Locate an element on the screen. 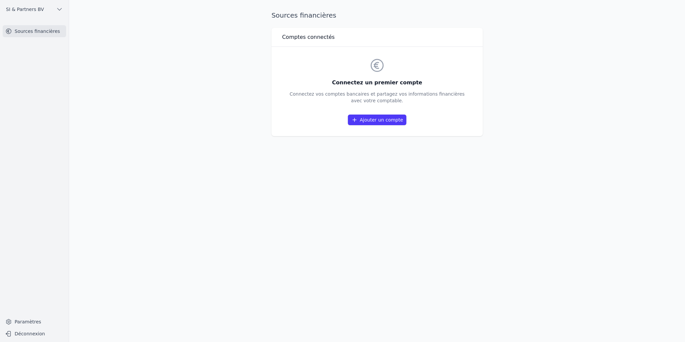 This screenshot has width=685, height=342. h3: Comptes connectés is located at coordinates (308, 37).